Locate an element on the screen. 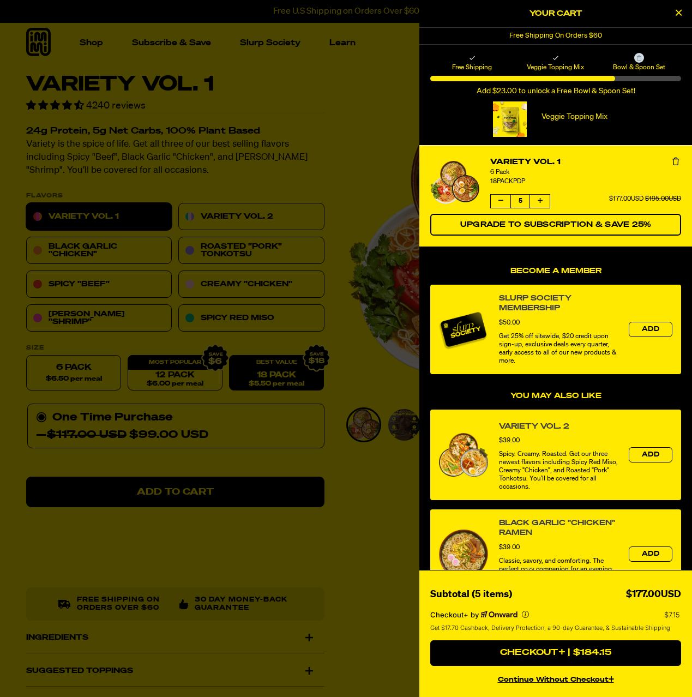  div: Add $23.00 to unlock a Free Bowl & Spoon Set! is located at coordinates (556, 91).